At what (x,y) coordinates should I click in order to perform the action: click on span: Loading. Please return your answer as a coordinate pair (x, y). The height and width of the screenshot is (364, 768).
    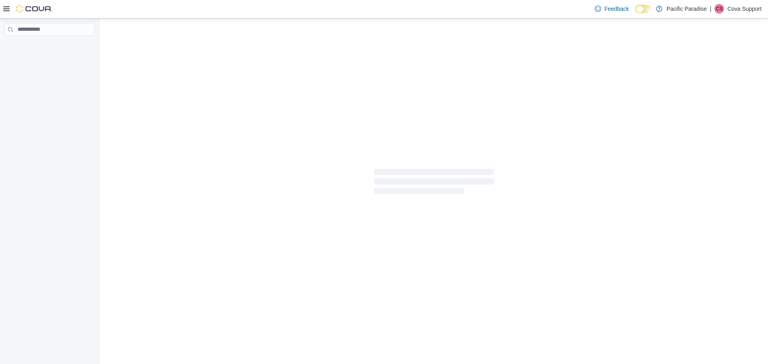
    Looking at the image, I should click on (434, 183).